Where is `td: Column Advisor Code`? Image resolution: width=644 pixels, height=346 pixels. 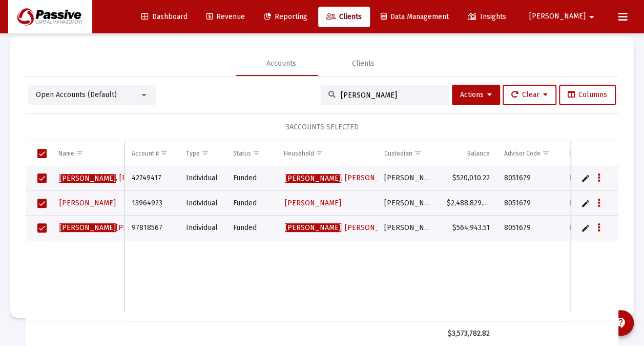 td: Column Advisor Code is located at coordinates (529, 153).